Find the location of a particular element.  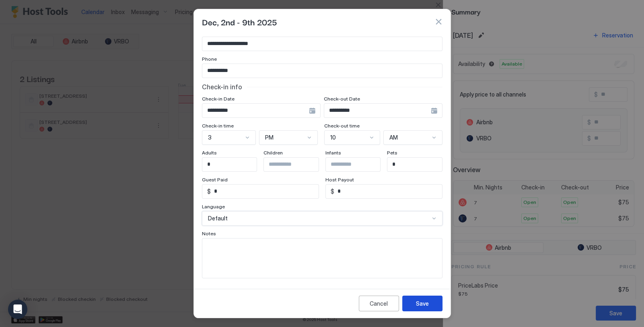

span: Check-out Date is located at coordinates (342, 98).